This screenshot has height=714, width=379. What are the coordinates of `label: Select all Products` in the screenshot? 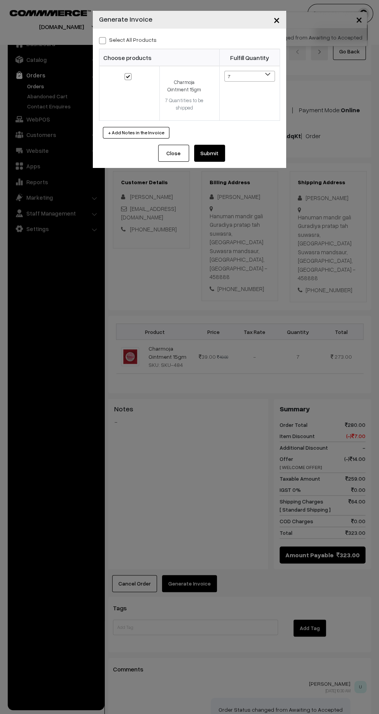 It's located at (128, 39).